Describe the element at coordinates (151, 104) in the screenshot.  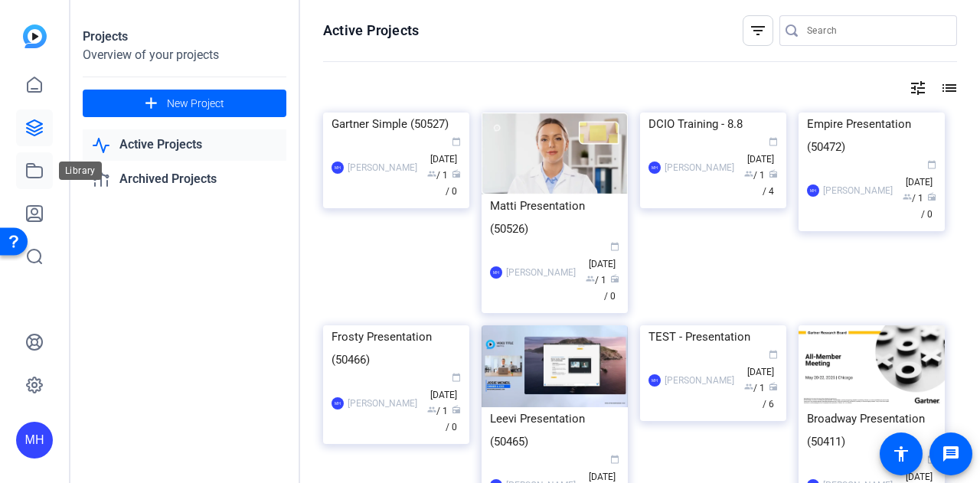
I see `mat-icon: add` at that location.